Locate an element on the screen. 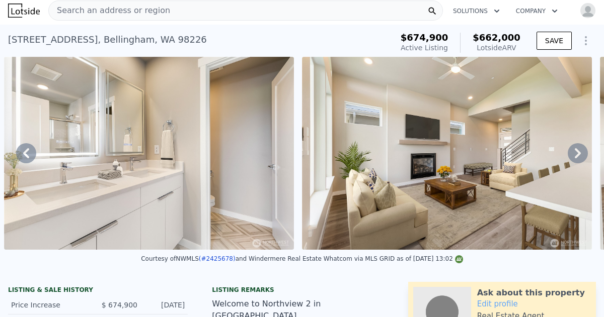 The height and width of the screenshot is (317, 604). span: $ 674,900 is located at coordinates (119, 305).